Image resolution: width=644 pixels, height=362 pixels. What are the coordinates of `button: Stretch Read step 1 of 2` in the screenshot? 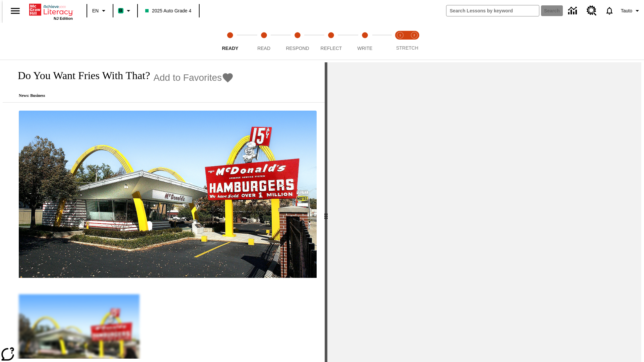 It's located at (400, 41).